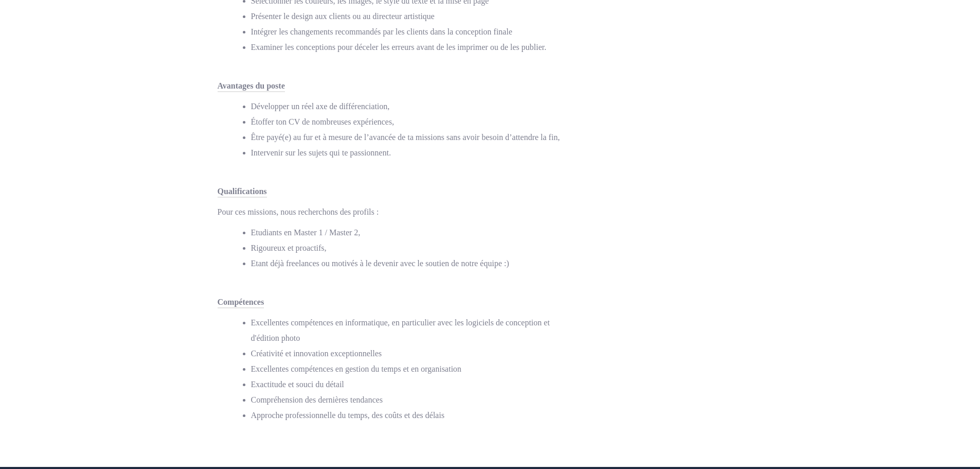 The height and width of the screenshot is (469, 980). I want to click on li: Exactitude et souci du détail, so click(408, 385).